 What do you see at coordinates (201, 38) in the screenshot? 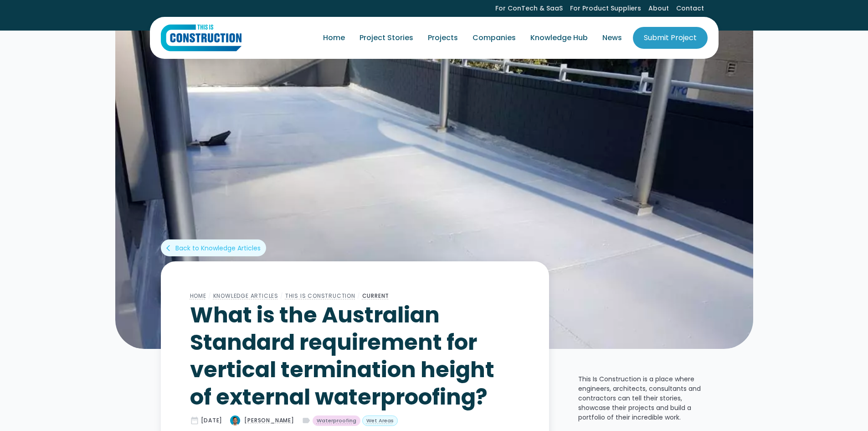
I see `a: home` at bounding box center [201, 38].